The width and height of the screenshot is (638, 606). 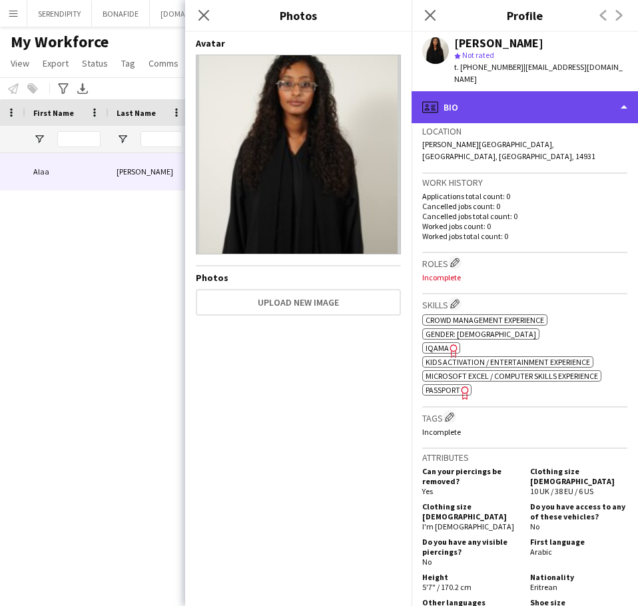 What do you see at coordinates (525, 15) in the screenshot?
I see `h3: Profile` at bounding box center [525, 15].